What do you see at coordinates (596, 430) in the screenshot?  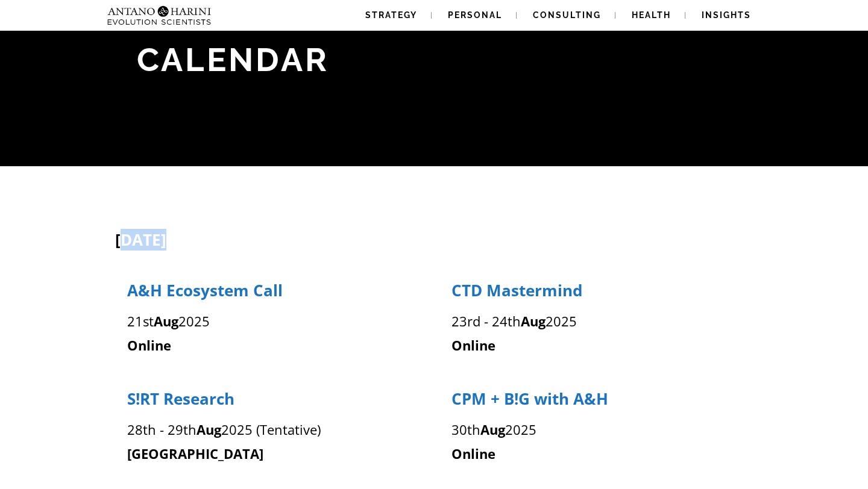 I see `p: 30th 2025` at bounding box center [596, 430].